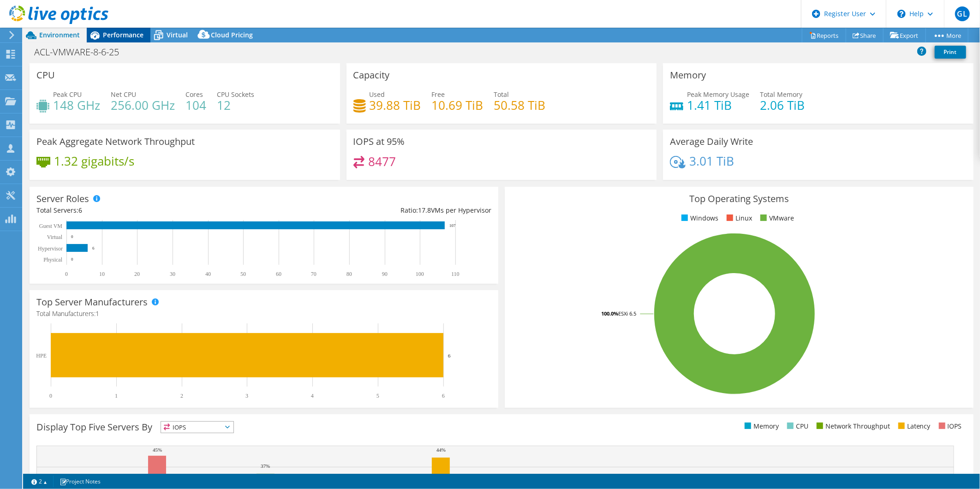 The image size is (980, 489). What do you see at coordinates (143, 105) in the screenshot?
I see `h4: 256.00 GHz` at bounding box center [143, 105].